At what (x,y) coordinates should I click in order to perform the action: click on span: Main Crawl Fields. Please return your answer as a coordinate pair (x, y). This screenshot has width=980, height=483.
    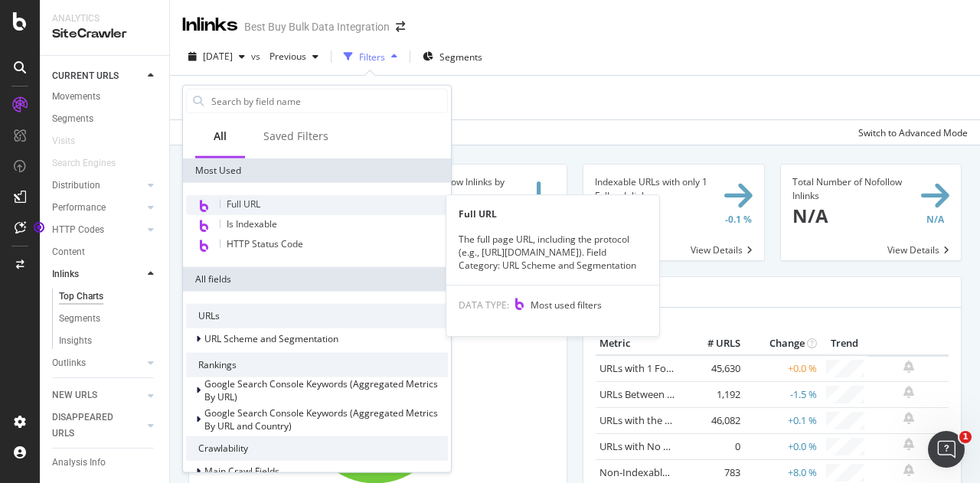
    Looking at the image, I should click on (242, 471).